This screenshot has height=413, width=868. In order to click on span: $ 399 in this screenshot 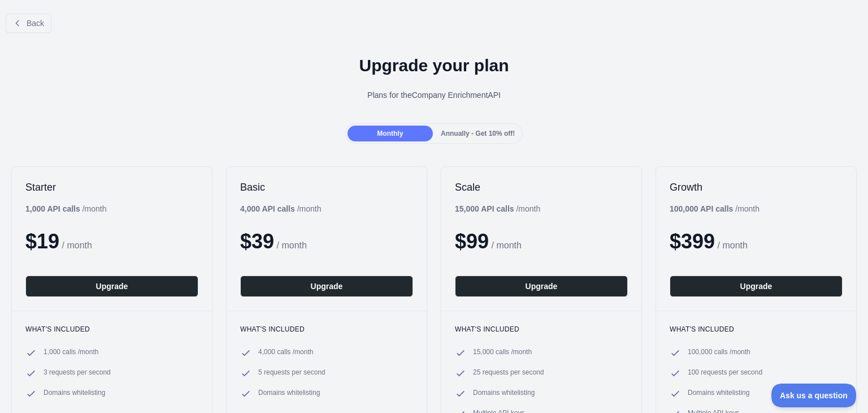, I will do `click(693, 241)`.